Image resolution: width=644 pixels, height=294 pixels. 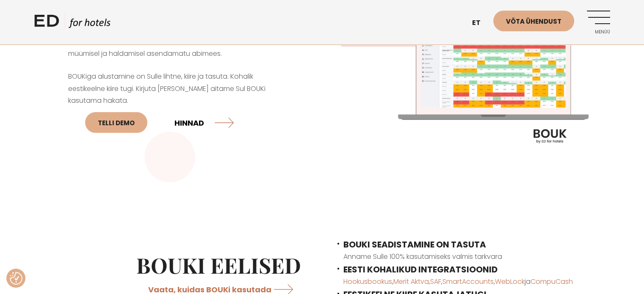 What do you see at coordinates (204, 122) in the screenshot?
I see `a: HINNAD` at bounding box center [204, 122].